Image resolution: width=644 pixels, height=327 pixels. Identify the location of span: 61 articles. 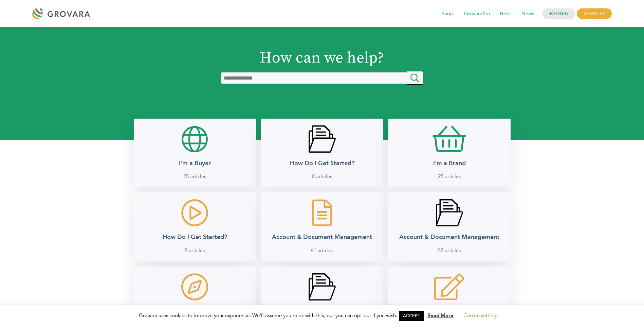
(322, 250).